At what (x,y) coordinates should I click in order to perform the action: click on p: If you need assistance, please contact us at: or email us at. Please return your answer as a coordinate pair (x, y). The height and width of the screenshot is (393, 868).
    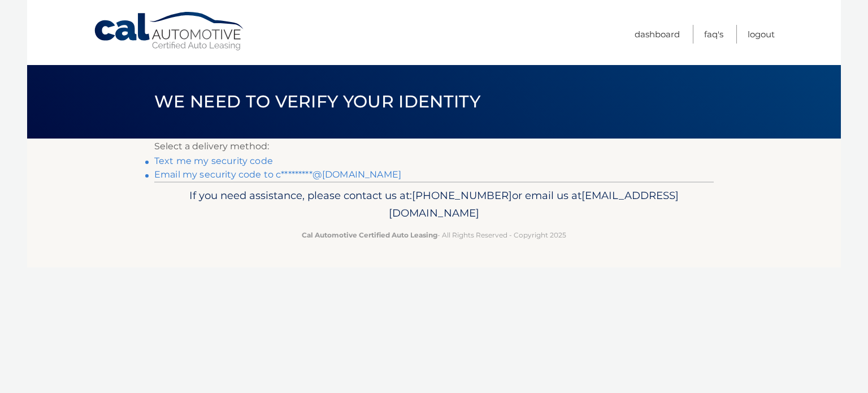
    Looking at the image, I should click on (434, 205).